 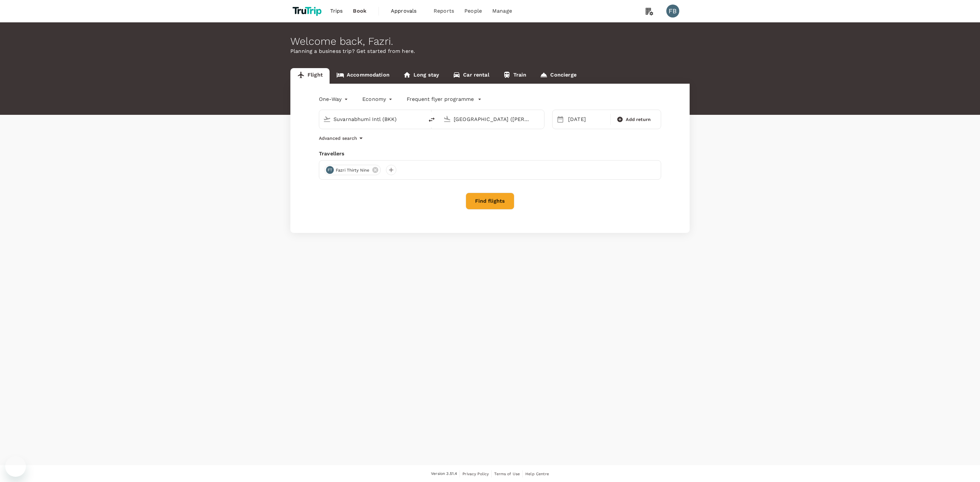 What do you see at coordinates (407, 11) in the screenshot?
I see `span: Approvals` at bounding box center [407, 11].